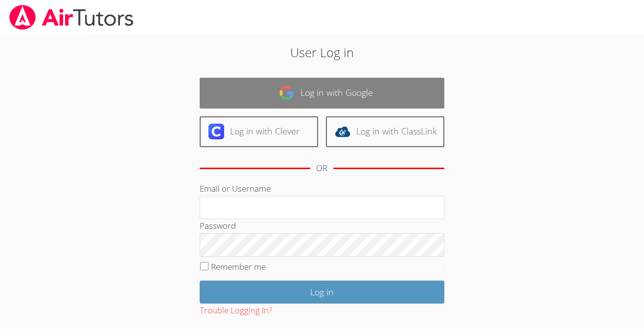 Image resolution: width=644 pixels, height=329 pixels. I want to click on img: google-logo-50288ca7cdecda66e5e0955fdab243c47b7ad437acaf1139b6f446037453330a.svg, so click(287, 93).